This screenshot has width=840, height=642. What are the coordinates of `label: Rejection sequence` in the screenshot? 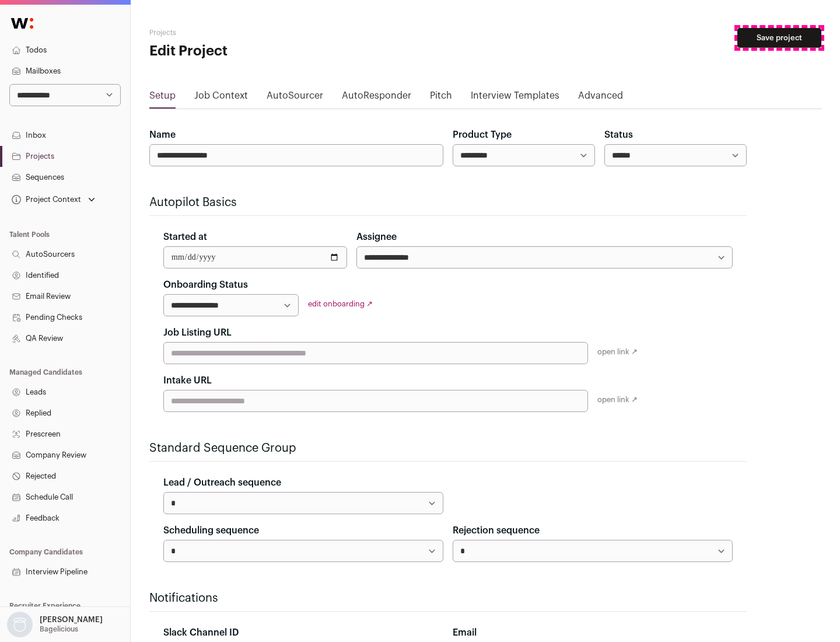 It's located at (496, 531).